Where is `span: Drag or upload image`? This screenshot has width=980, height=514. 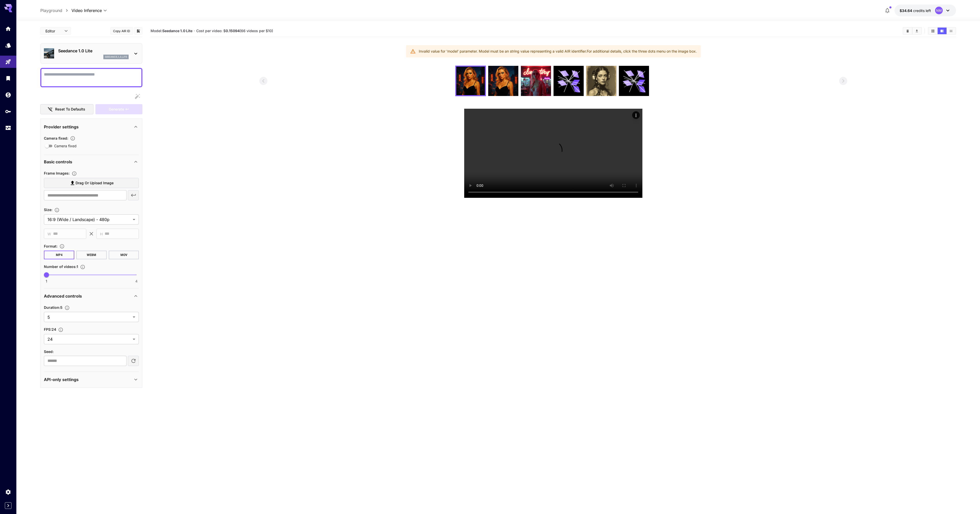 span: Drag or upload image is located at coordinates (94, 183).